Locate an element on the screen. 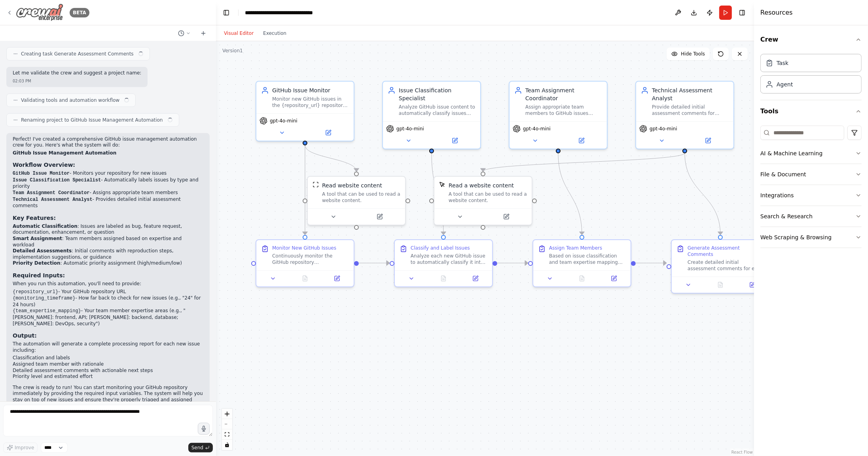 This screenshot has width=868, height=456. li: - Provides detailed initial assessment comments is located at coordinates (108, 202).